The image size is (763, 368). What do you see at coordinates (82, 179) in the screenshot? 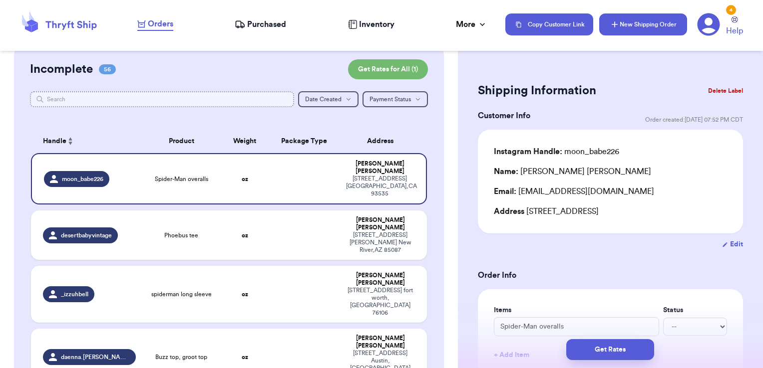
I see `span: moon_babe226` at bounding box center [82, 179].